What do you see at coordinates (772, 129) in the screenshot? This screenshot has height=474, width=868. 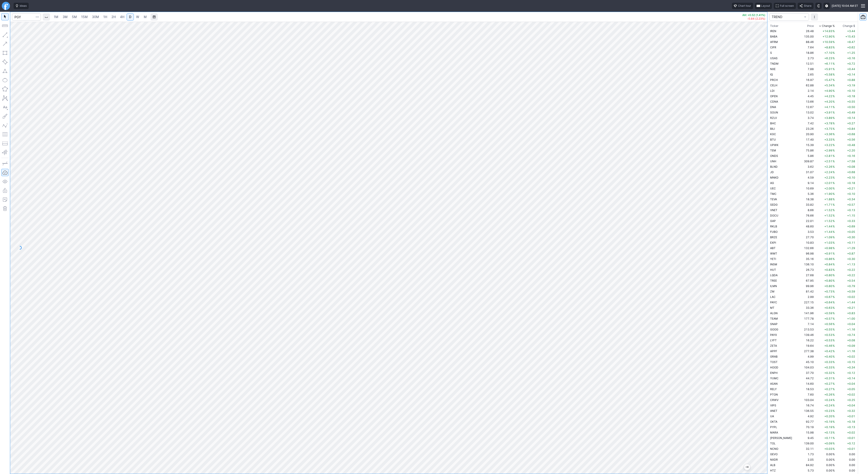 I see `span: BILI` at bounding box center [772, 129].